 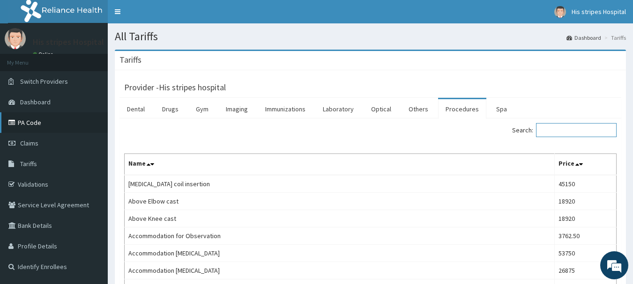 I want to click on a: Gym, so click(x=202, y=109).